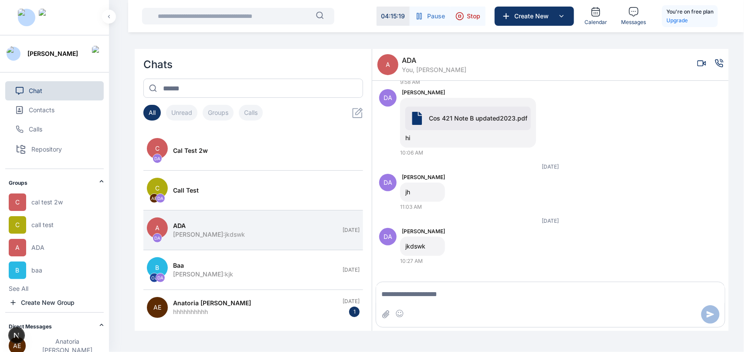 This screenshot has height=352, width=744. Describe the element at coordinates (468, 138) in the screenshot. I see `span: hi` at that location.